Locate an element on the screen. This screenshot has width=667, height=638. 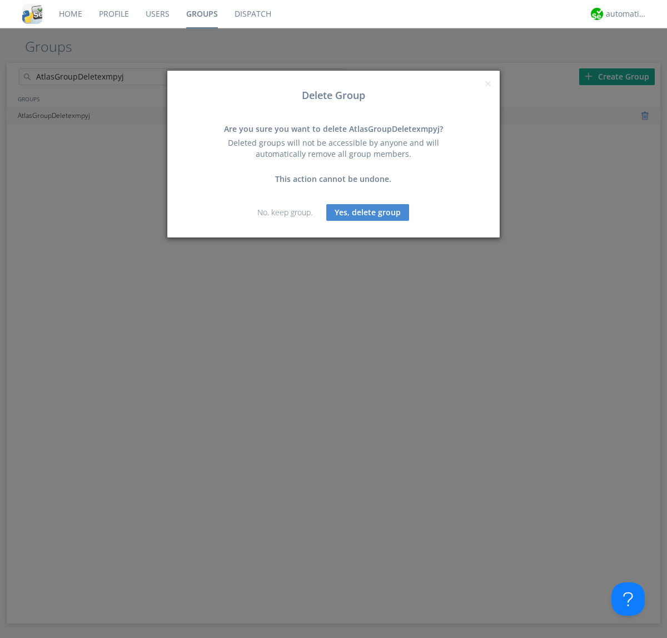
div: Deleted groups will not be accessible by anyone and will automatically remove all group members. is located at coordinates (334, 148).